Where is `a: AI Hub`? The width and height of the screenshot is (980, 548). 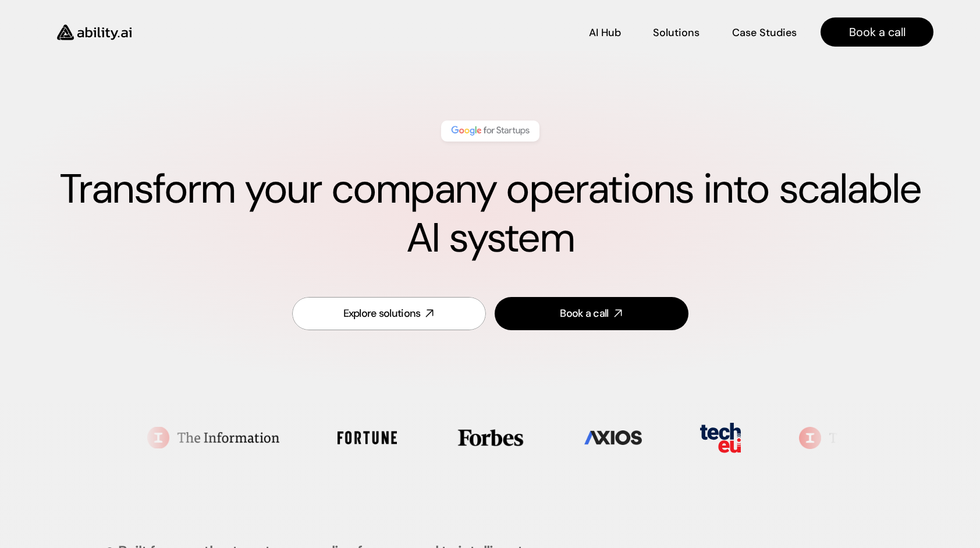 a: AI Hub is located at coordinates (604, 32).